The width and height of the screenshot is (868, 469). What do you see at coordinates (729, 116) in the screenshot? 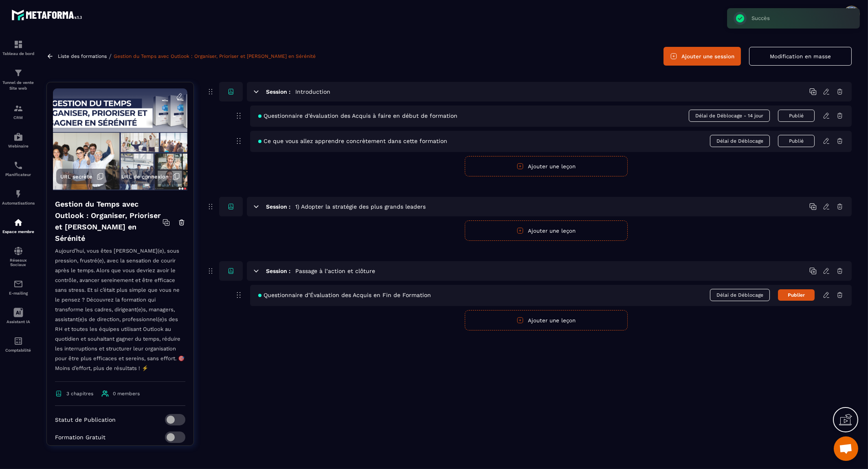
I see `span: Délai de Déblocage - 14 jour` at bounding box center [729, 116].